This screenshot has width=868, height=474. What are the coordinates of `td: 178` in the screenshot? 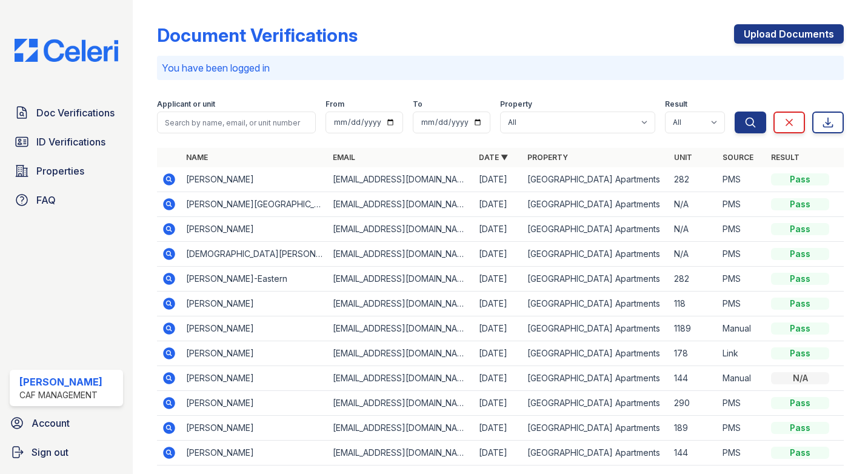 It's located at (693, 353).